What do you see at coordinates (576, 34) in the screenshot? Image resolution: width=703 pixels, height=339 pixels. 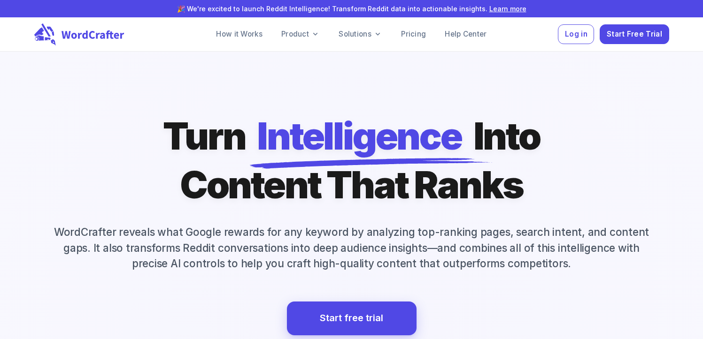 I see `span: Log in` at bounding box center [576, 34].